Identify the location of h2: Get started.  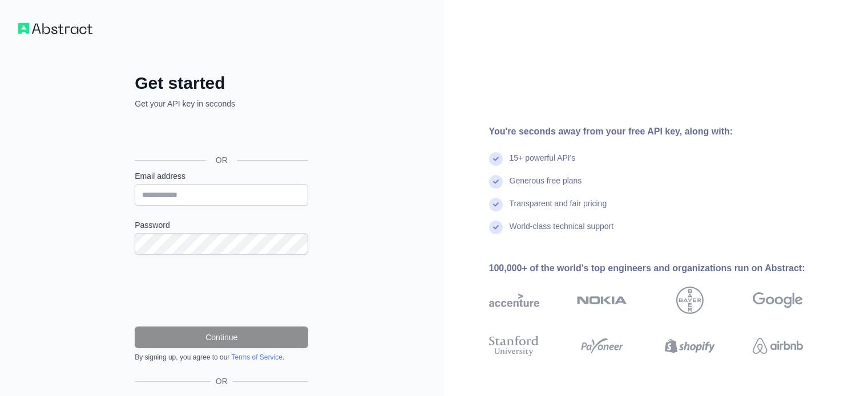
(221, 83).